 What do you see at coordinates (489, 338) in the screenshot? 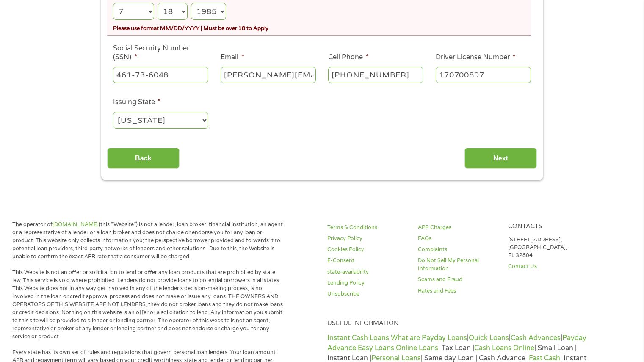
I see `a: Quick Loans` at bounding box center [489, 338].